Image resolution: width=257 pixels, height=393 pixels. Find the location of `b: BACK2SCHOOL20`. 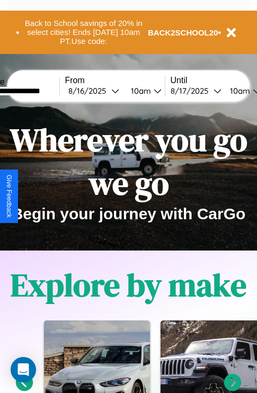

b: BACK2SCHOOL20 is located at coordinates (183, 32).